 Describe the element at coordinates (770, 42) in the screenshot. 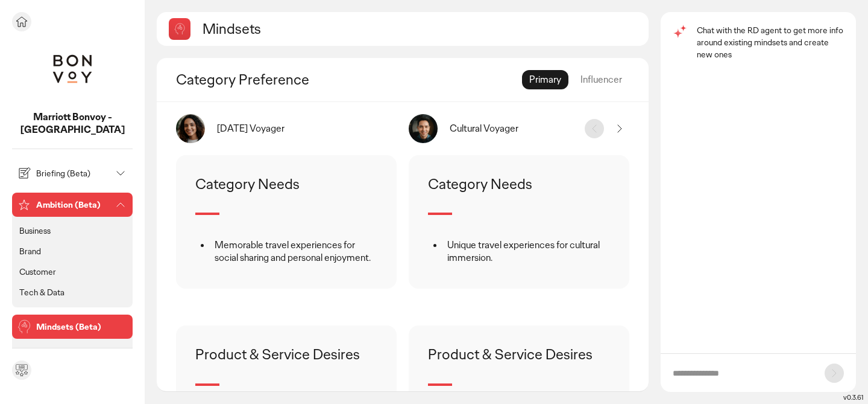

I see `p: Chat with the RD agent to get more info around existing mindsets and create new ones` at that location.